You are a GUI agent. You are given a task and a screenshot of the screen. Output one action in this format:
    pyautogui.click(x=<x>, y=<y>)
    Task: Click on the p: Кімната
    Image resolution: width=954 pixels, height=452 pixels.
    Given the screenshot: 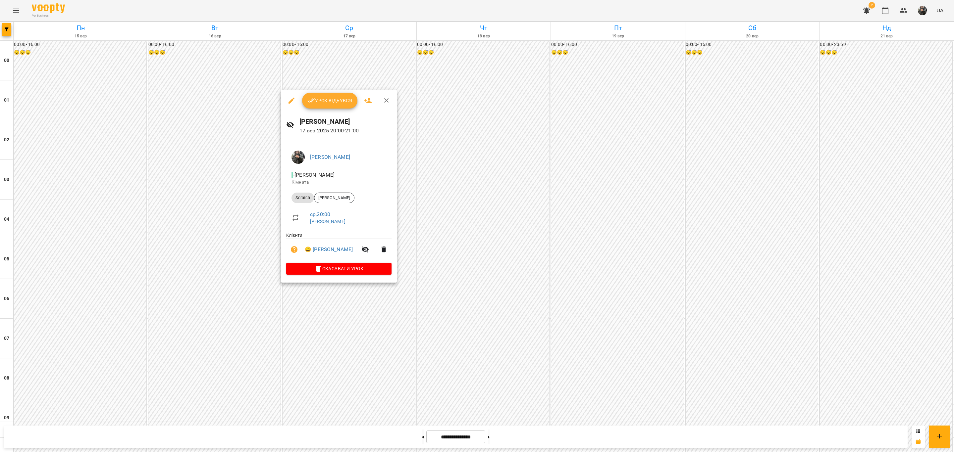 What is the action you would take?
    pyautogui.click(x=339, y=182)
    